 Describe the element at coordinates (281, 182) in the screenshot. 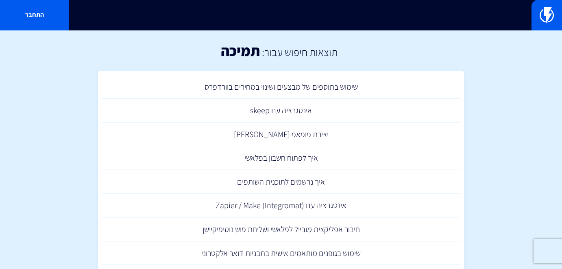

I see `a: איך נרשמים לתוכנית השותפים` at that location.